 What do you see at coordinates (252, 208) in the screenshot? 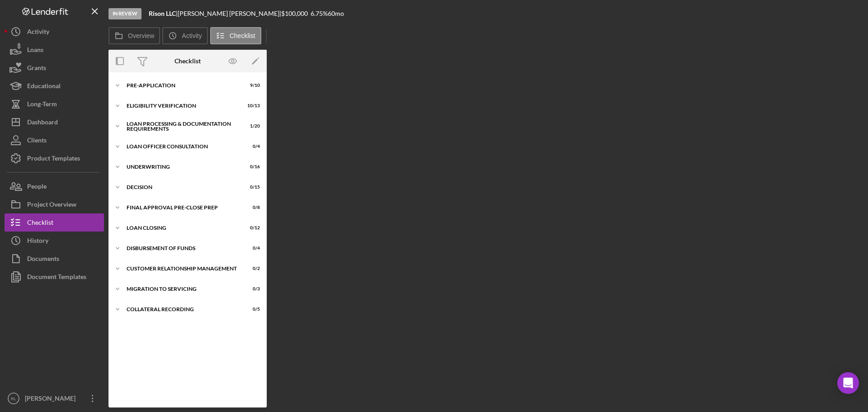
I see `div: 0 / 8` at bounding box center [252, 208].